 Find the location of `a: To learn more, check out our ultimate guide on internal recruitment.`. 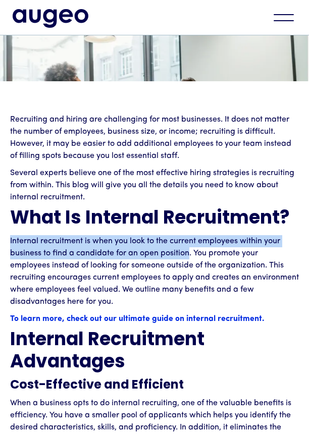

a: To learn more, check out our ultimate guide on internal recruitment. is located at coordinates (137, 319).